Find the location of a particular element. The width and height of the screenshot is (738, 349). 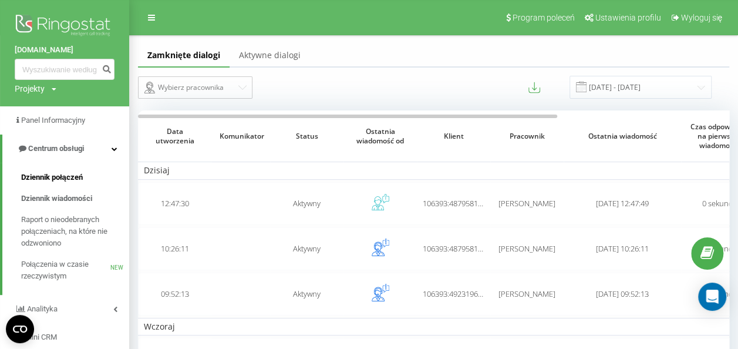

span: Wyloguj się is located at coordinates (701, 18).